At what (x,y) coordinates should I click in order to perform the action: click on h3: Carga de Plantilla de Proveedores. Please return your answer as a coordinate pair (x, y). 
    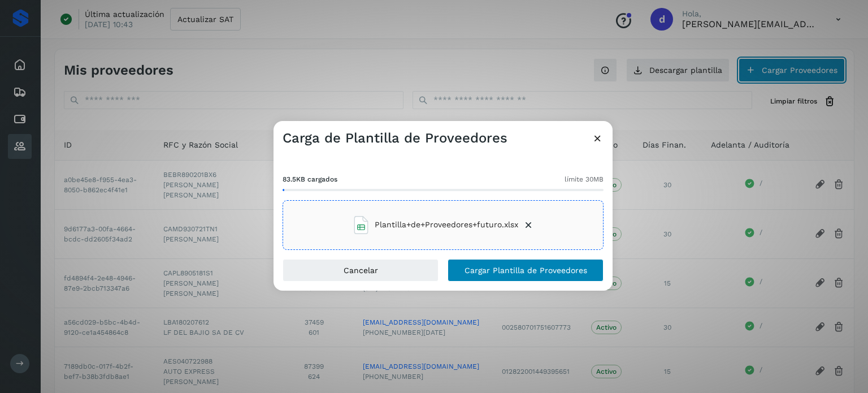
    Looking at the image, I should click on (395, 138).